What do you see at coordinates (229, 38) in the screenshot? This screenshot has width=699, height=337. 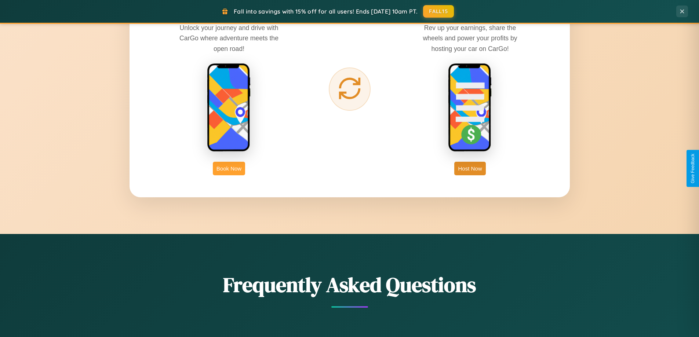 I see `p: Unlock your journey and drive with CarGo where adventure meets the open road!` at bounding box center [229, 38].